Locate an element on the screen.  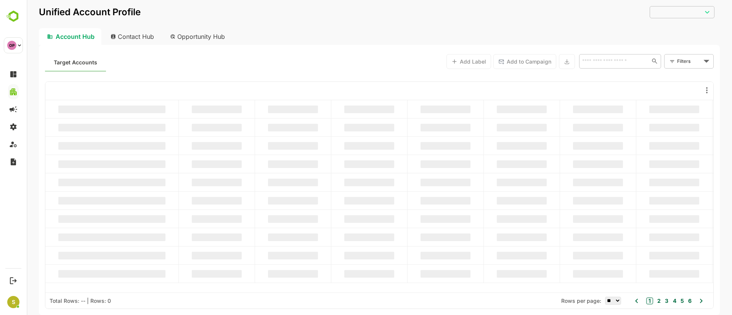
div: Contact Hub is located at coordinates (106, 37).